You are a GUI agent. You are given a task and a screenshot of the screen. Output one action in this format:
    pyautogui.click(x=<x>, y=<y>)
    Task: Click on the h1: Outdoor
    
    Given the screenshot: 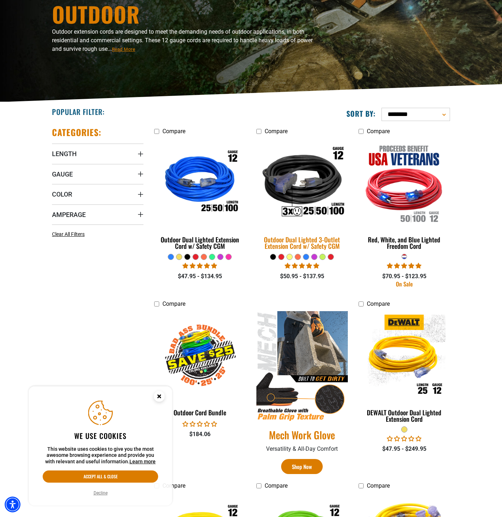 What is the action you would take?
    pyautogui.click(x=183, y=14)
    